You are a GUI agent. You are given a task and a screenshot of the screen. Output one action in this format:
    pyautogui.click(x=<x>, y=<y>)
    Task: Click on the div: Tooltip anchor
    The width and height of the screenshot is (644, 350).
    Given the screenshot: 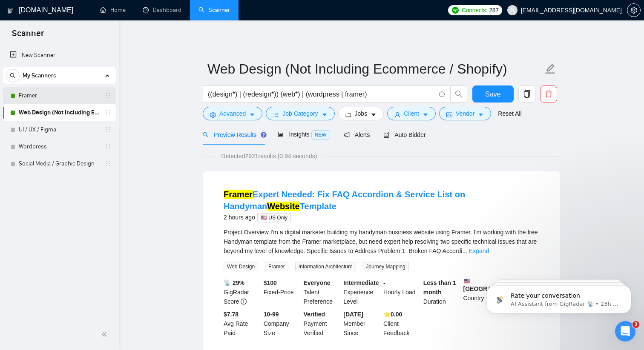 What is the action you would take?
    pyautogui.click(x=263, y=135)
    